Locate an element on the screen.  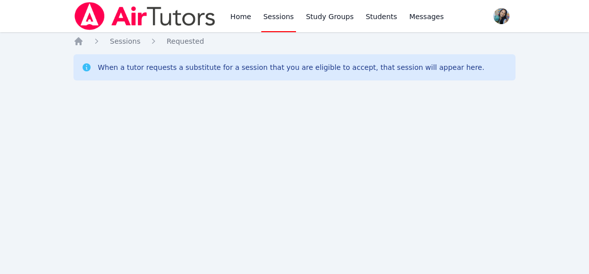
a: Requested is located at coordinates (185, 41).